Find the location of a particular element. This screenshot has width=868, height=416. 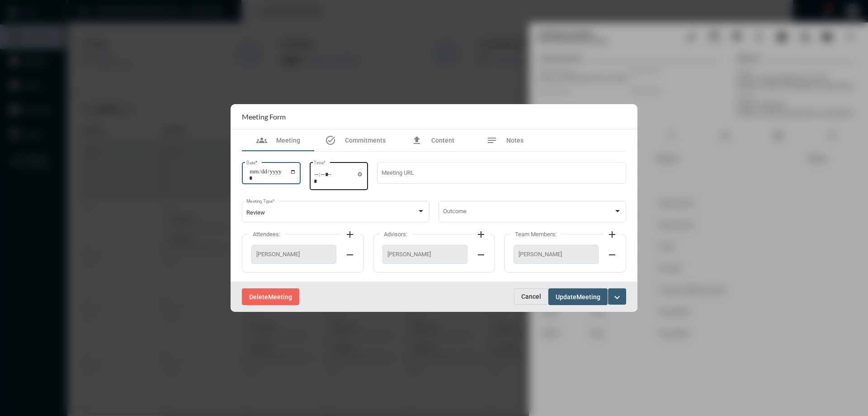

button: UpdateMeeting is located at coordinates (577, 297).